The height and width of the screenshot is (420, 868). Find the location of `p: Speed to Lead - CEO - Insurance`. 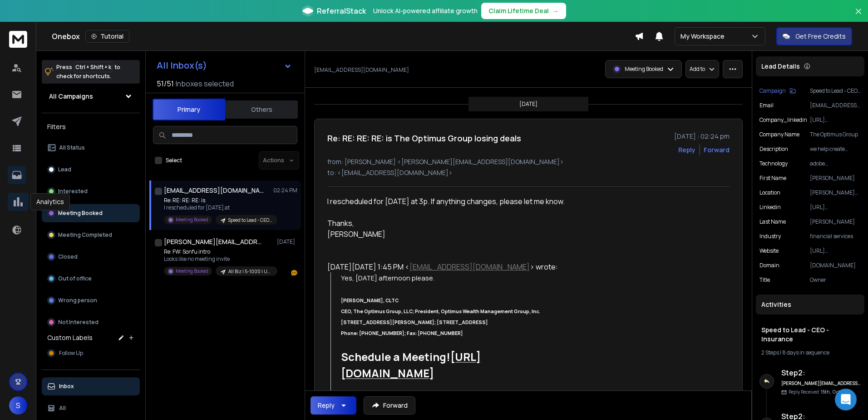

p: Speed to Lead - CEO - Insurance is located at coordinates (250, 220).